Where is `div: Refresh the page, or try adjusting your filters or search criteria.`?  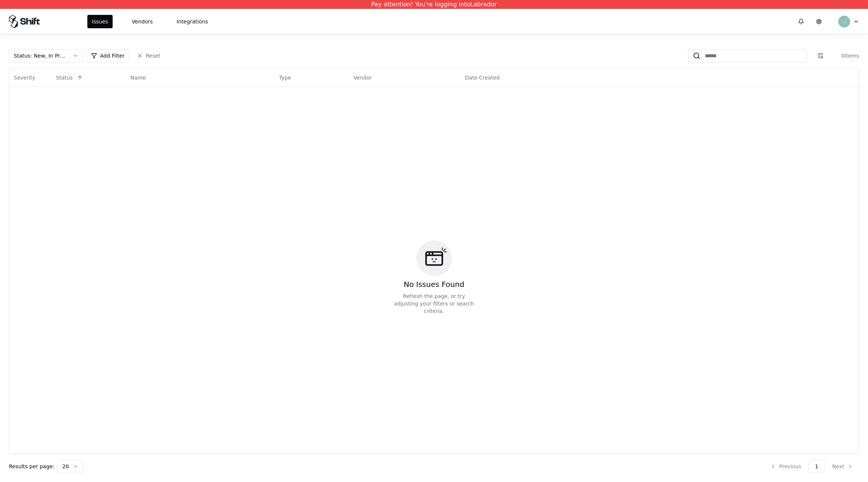 div: Refresh the page, or try adjusting your filters or search criteria. is located at coordinates (434, 303).